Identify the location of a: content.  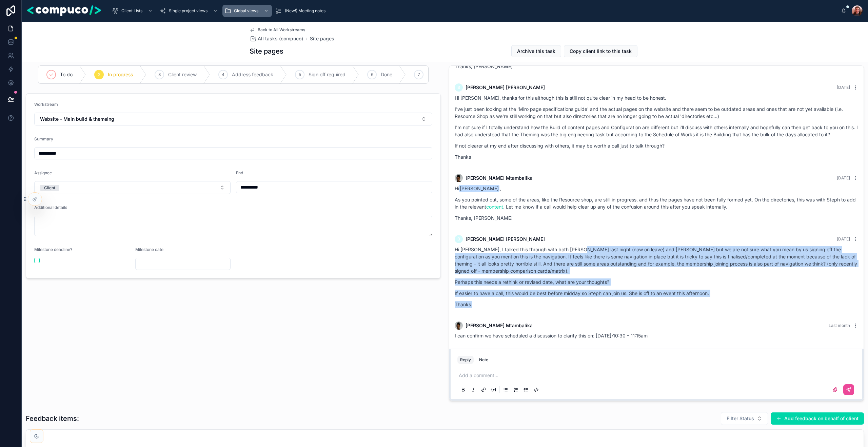
(495, 207).